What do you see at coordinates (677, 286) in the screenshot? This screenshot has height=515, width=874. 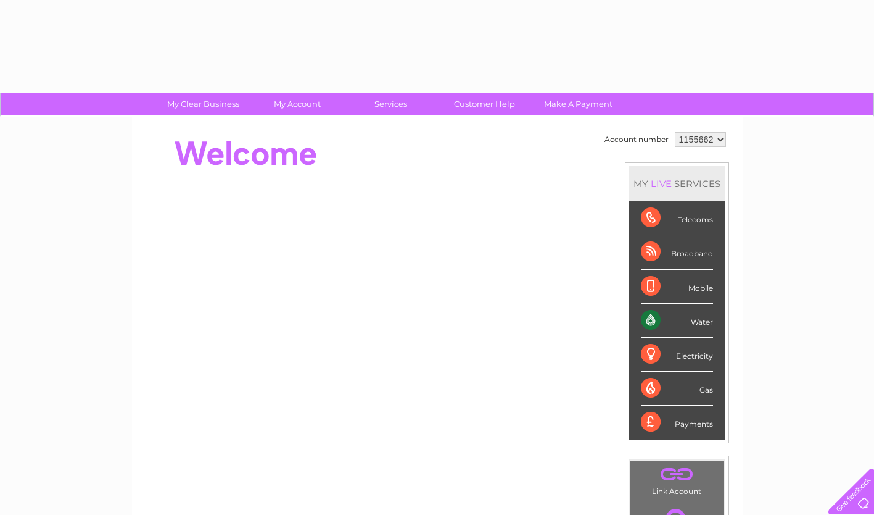 I see `div: Mobile` at bounding box center [677, 286].